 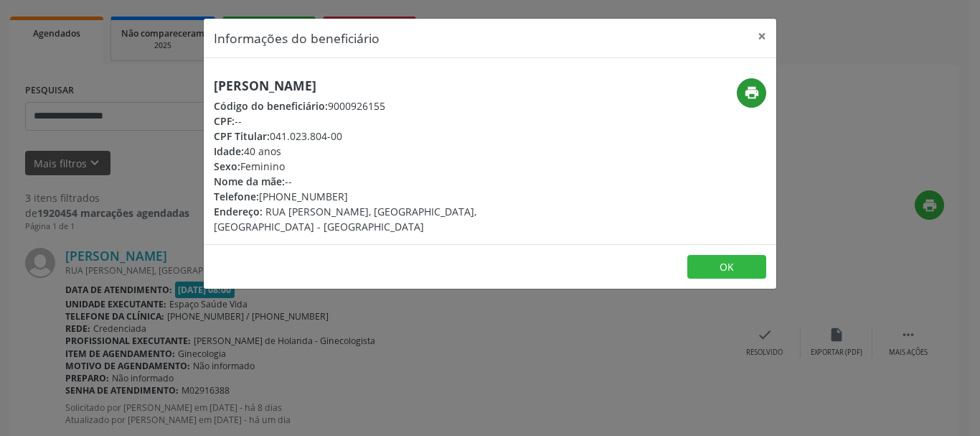 What do you see at coordinates (751, 93) in the screenshot?
I see `button: print` at bounding box center [751, 93].